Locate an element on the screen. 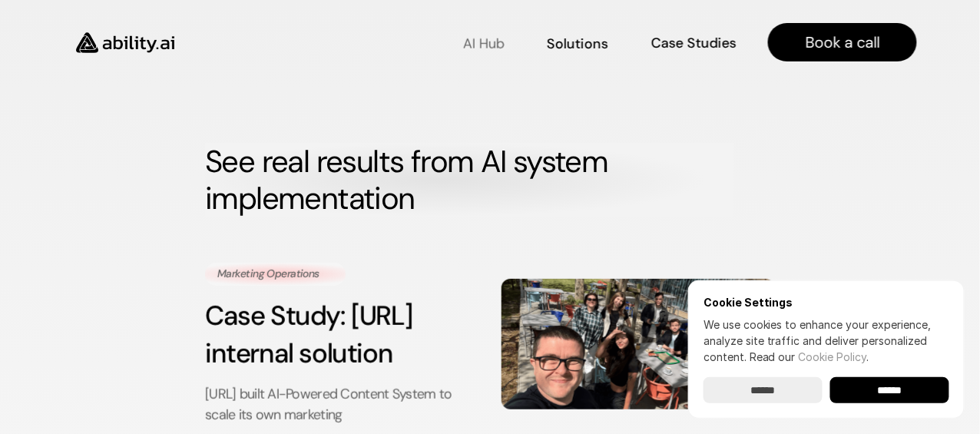 Image resolution: width=980 pixels, height=434 pixels. p: Solutions is located at coordinates (578, 43).